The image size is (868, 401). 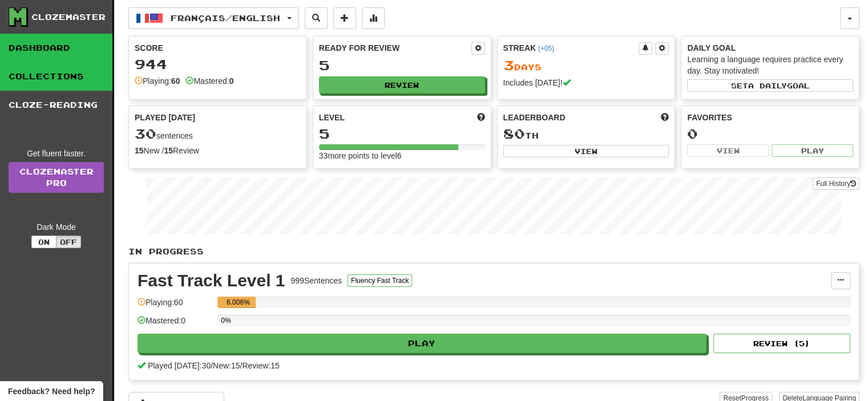 What do you see at coordinates (56, 153) in the screenshot?
I see `div: Get fluent faster.` at bounding box center [56, 153].